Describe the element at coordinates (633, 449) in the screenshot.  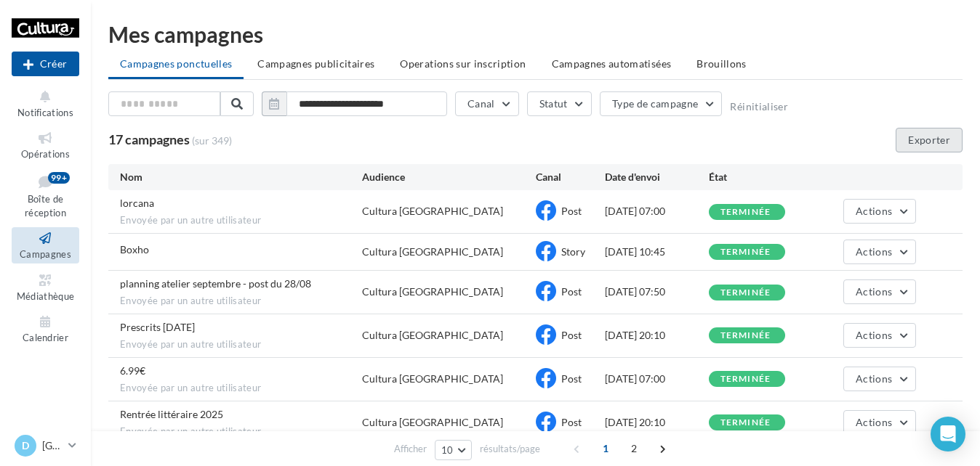
I see `span: 2` at that location.